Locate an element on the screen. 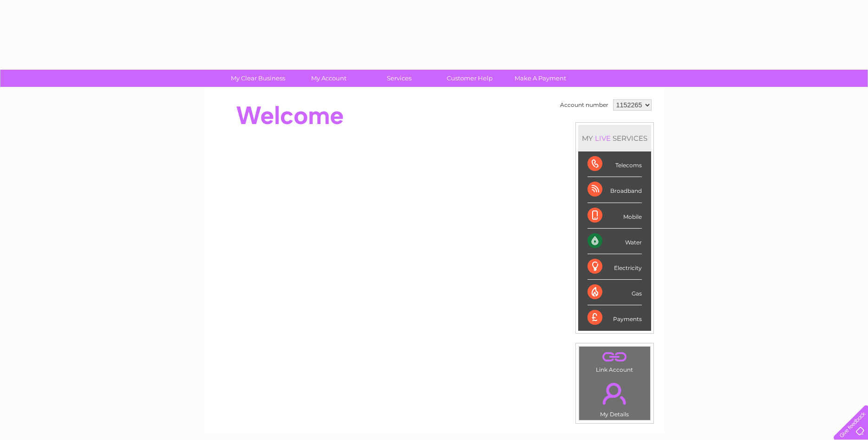 The height and width of the screenshot is (440, 868). a: Services is located at coordinates (399, 78).